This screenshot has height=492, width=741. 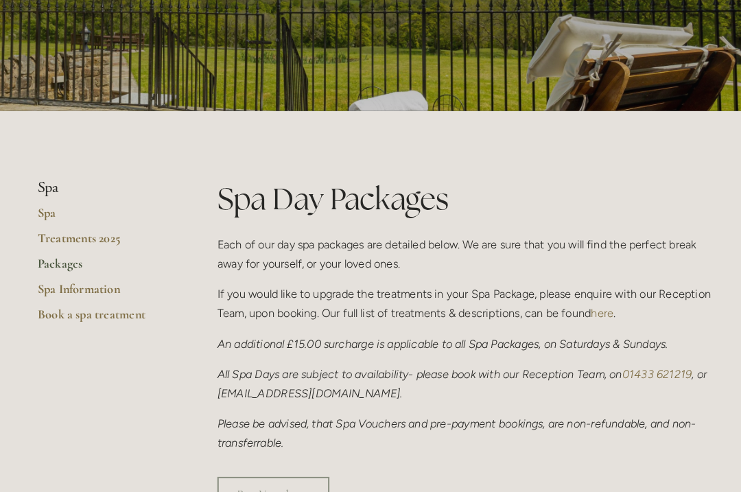 I want to click on h1: Spa Day Packages, so click(x=458, y=194).